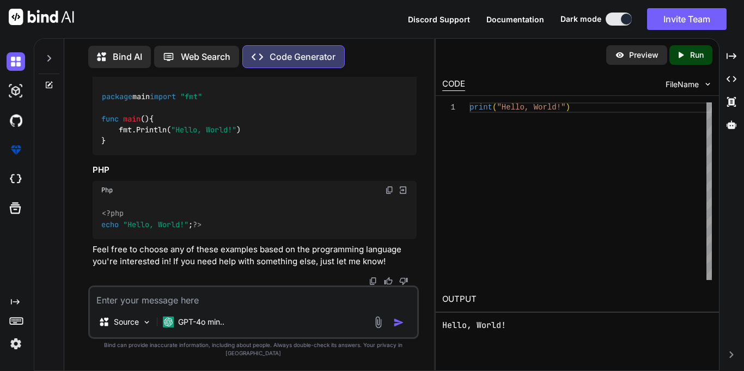  I want to click on p: Feel free to choose any of these examples based on the programming language you're interested in!..., so click(254, 255).